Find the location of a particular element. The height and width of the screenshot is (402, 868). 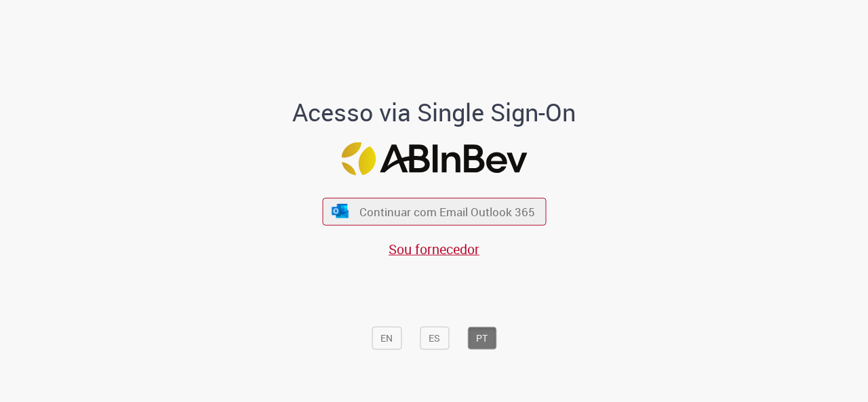

h1: Acesso via Single Sign-On is located at coordinates (434, 112).